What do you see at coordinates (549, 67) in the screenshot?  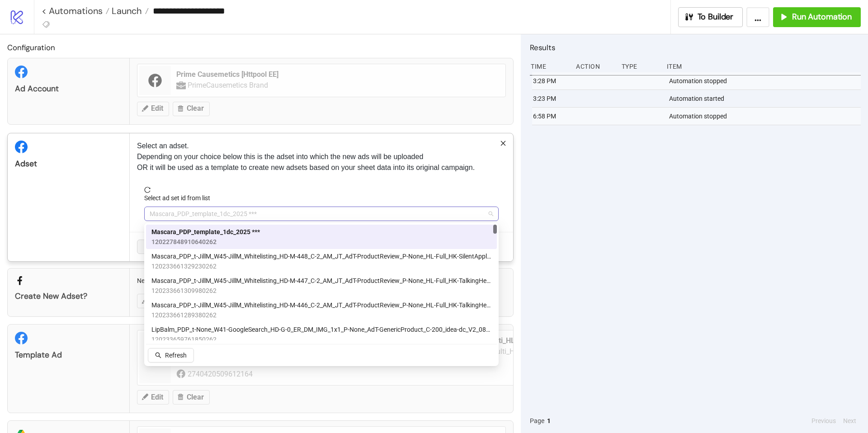 I see `div: Time` at bounding box center [549, 67].